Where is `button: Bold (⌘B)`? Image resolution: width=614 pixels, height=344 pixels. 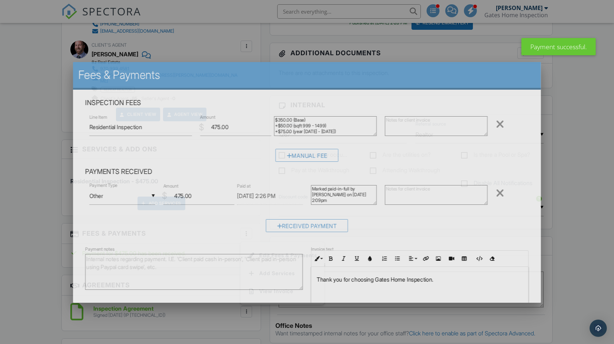 button: Bold (⌘B) is located at coordinates (331, 259).